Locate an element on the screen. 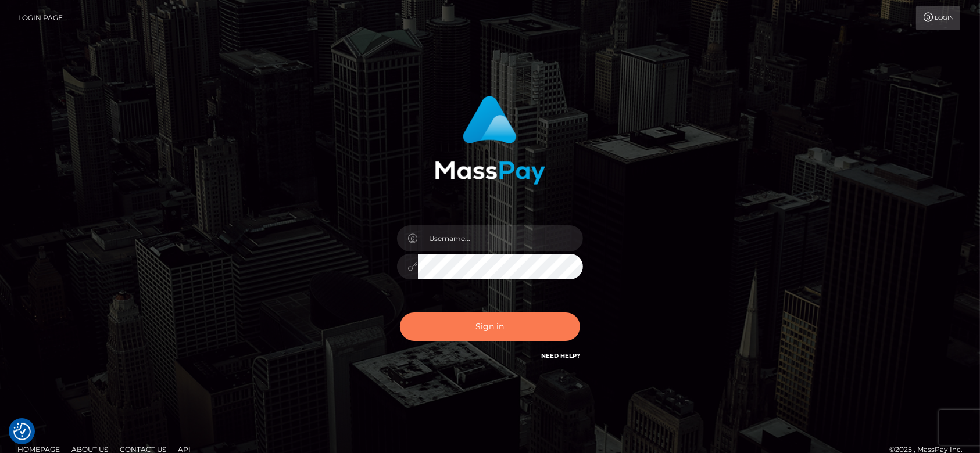 The height and width of the screenshot is (453, 980). button: Sign in is located at coordinates (490, 326).